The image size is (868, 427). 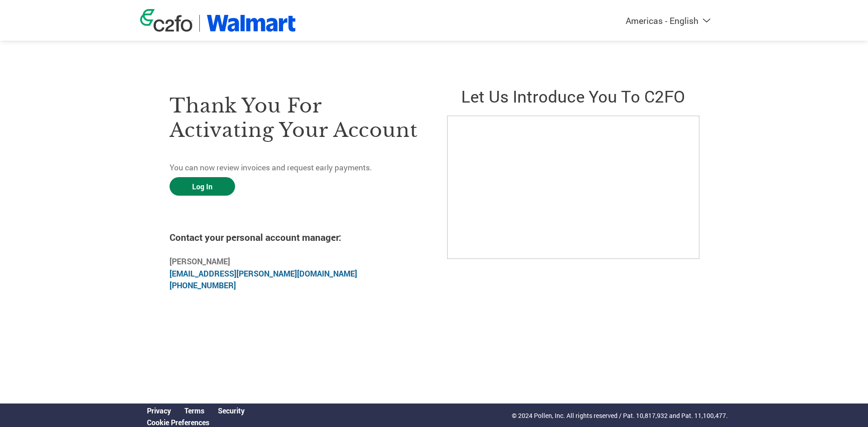 I want to click on p: You can now review invoices and request early payments., so click(x=295, y=167).